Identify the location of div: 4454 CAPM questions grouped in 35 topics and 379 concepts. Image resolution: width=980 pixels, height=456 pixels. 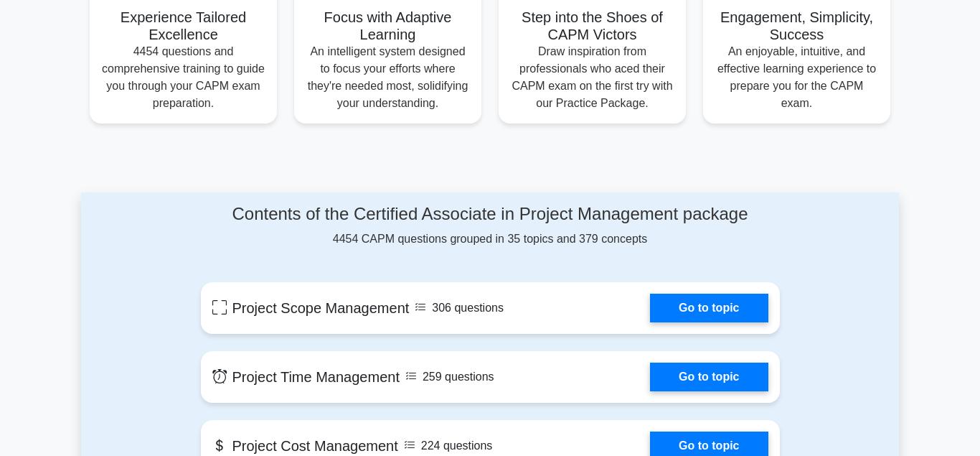
(490, 225).